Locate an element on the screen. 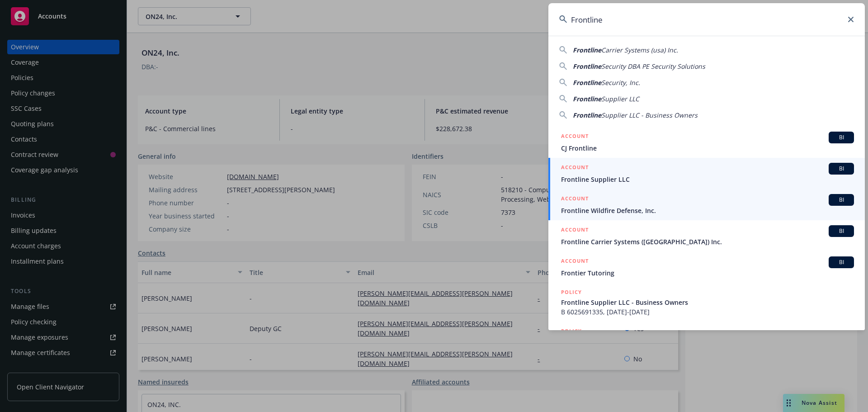 The image size is (868, 412). input: Search... is located at coordinates (707, 19).